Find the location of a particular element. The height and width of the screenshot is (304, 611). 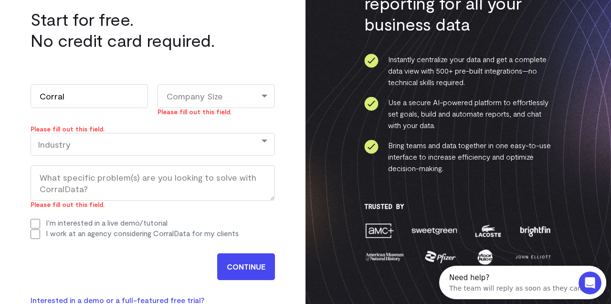

li: Instantly centralize your data and get a complete data view with 500+ pre-built integrations—no t... is located at coordinates (458, 71).